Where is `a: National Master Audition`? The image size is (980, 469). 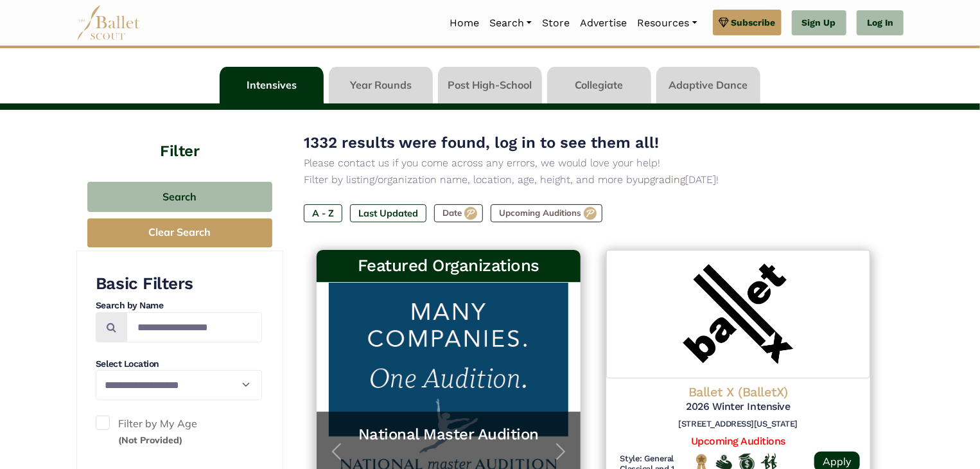 a: National Master Audition is located at coordinates (448, 434).